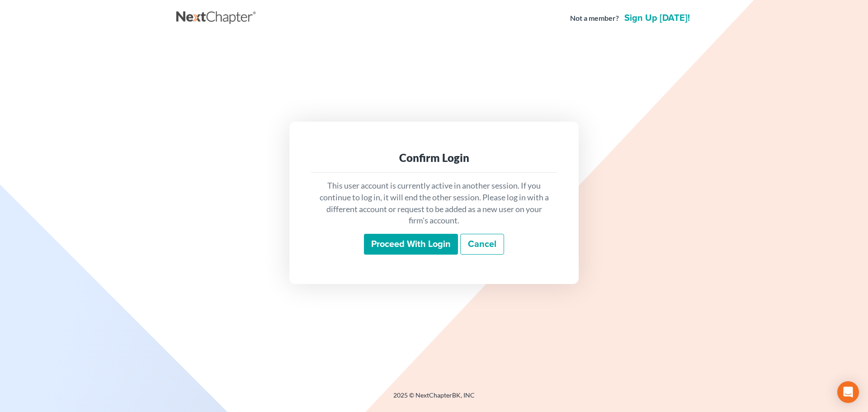  What do you see at coordinates (411, 244) in the screenshot?
I see `input: Proceed with login` at bounding box center [411, 244].